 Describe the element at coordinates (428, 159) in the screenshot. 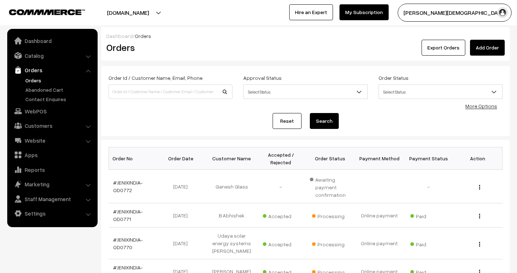

I see `th: Payment Status` at that location.